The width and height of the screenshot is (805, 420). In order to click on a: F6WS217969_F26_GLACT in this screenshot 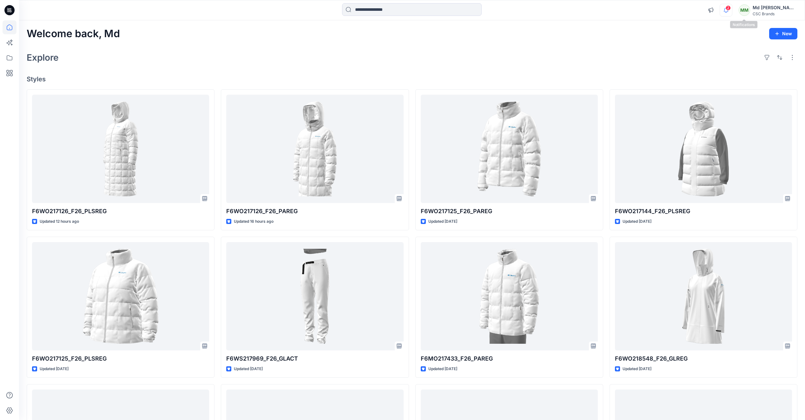, I will do `click(315, 296)`.